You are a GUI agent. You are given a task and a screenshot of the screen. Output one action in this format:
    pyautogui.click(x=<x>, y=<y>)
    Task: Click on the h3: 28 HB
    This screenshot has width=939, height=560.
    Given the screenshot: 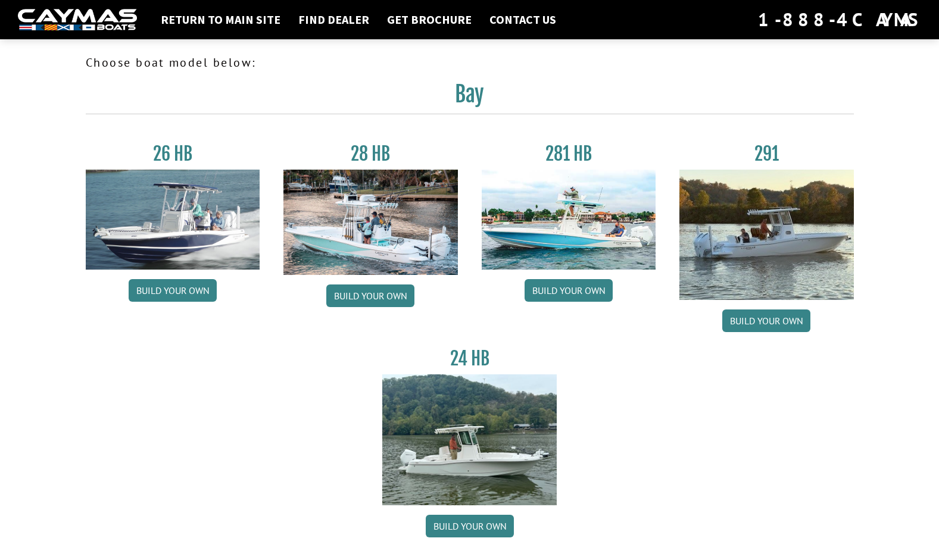 What is the action you would take?
    pyautogui.click(x=370, y=154)
    